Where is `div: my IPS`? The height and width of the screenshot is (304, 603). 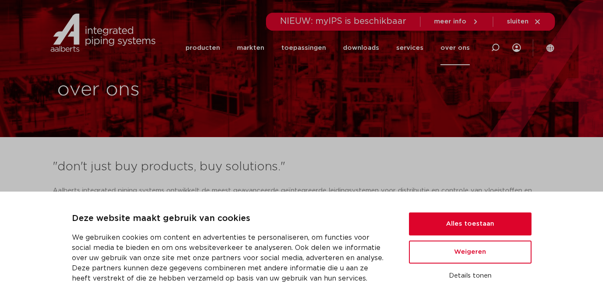
div: my IPS is located at coordinates (517, 48).